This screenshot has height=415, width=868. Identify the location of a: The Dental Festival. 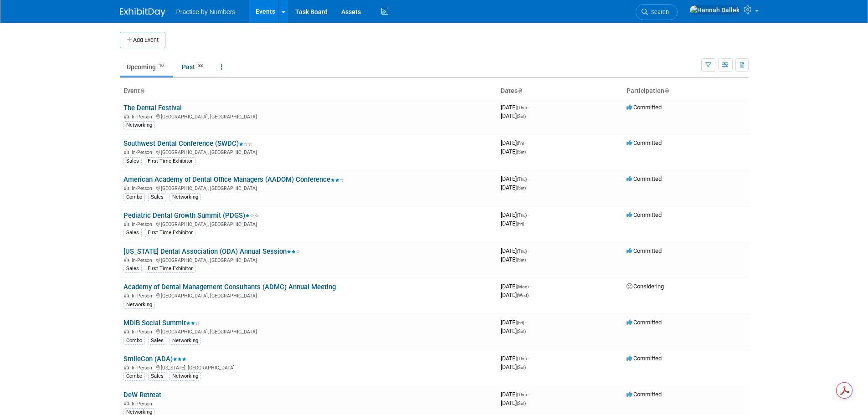
(153, 108).